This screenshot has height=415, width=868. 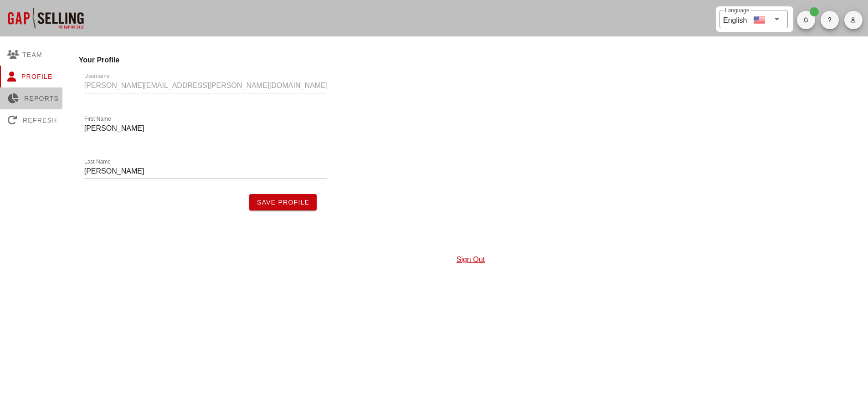 What do you see at coordinates (97, 162) in the screenshot?
I see `label: Last Name` at bounding box center [97, 162].